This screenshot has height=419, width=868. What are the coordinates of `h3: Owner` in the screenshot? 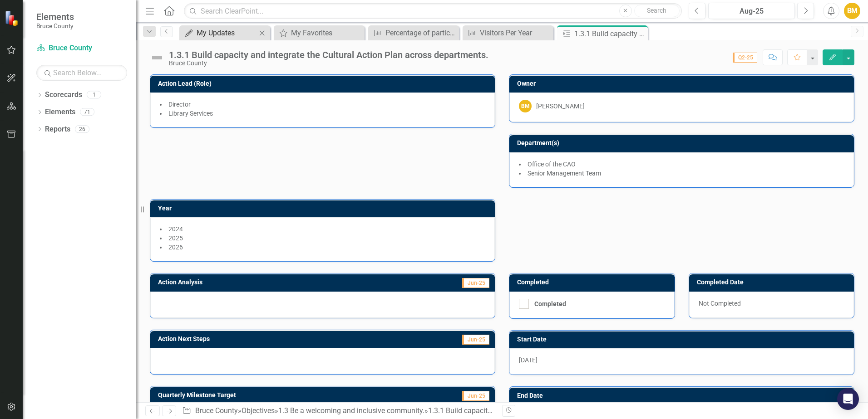 It's located at (683, 83).